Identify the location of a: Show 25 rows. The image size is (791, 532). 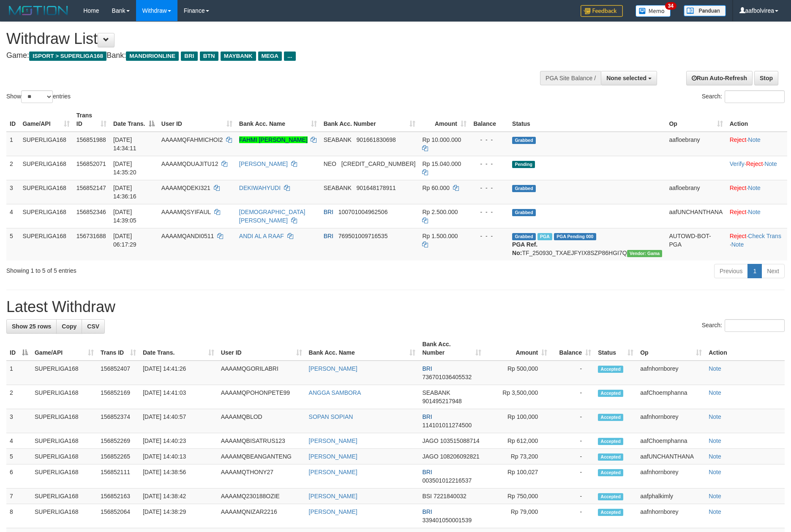
(31, 327).